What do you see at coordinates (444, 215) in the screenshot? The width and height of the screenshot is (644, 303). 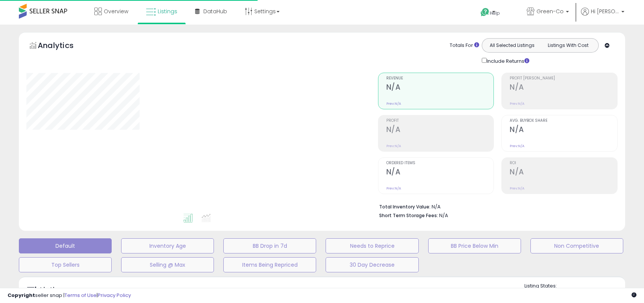 I see `span: N/A` at bounding box center [444, 215].